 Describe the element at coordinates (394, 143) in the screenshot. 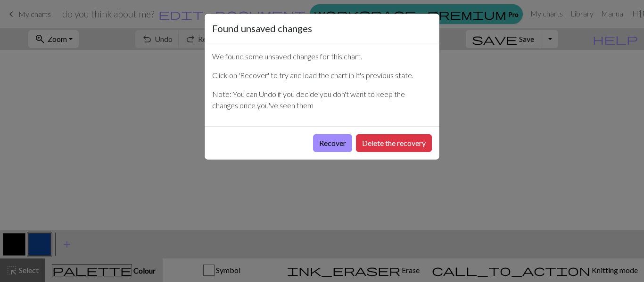

I see `button: Delete the recovery` at that location.